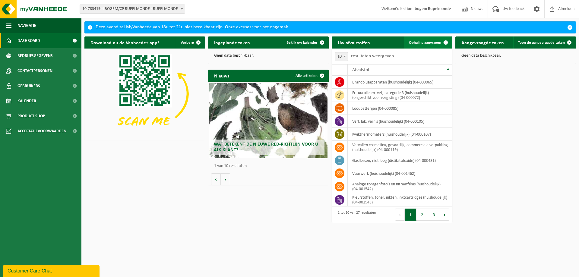 The image size is (579, 277). I want to click on td: brandblusapparaten (huishoudelijk) (04-000065), so click(400, 82).